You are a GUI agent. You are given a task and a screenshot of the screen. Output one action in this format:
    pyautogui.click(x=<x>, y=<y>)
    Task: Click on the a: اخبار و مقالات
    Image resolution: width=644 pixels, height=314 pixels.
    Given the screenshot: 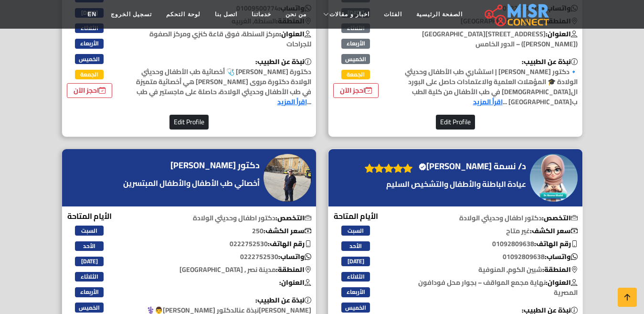 What is the action you would take?
    pyautogui.click(x=345, y=14)
    